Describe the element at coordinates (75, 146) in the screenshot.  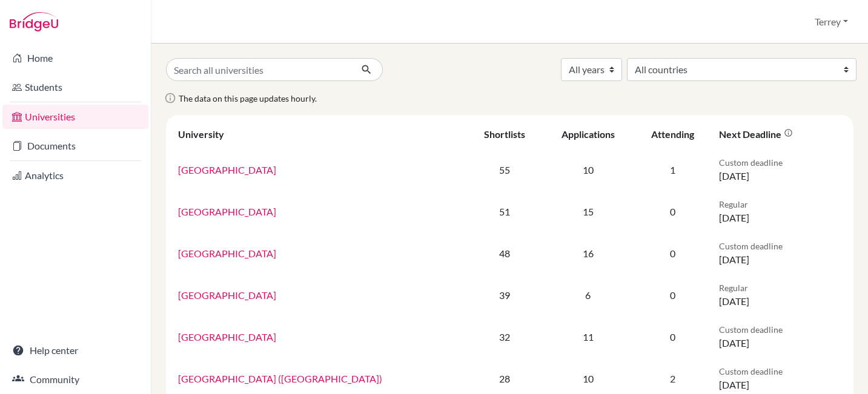
I see `a: Documents` at that location.